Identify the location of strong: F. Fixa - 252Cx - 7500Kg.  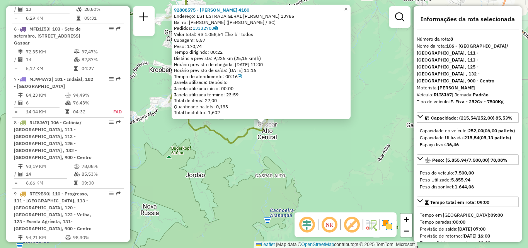
(477, 101).